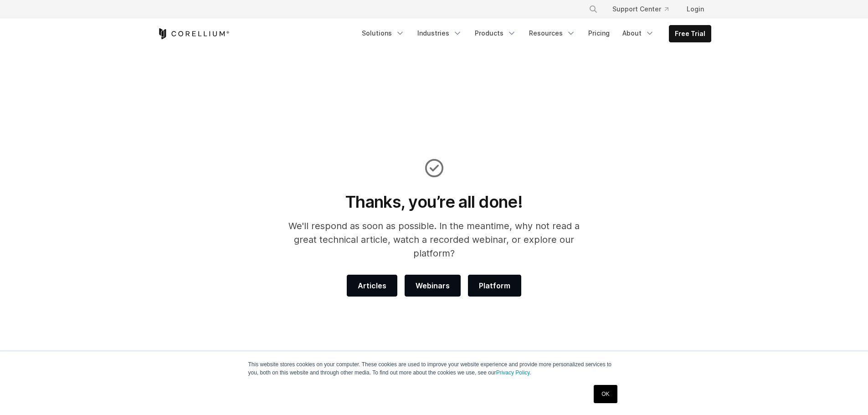  What do you see at coordinates (605, 394) in the screenshot?
I see `a: OK` at bounding box center [605, 394].